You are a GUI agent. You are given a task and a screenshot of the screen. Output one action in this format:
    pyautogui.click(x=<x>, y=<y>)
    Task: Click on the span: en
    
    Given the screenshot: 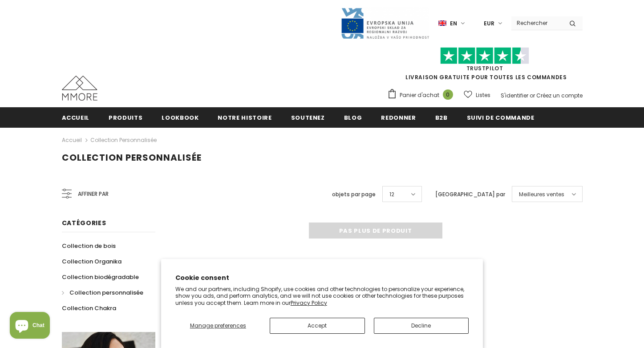 What is the action you would take?
    pyautogui.click(x=453, y=24)
    